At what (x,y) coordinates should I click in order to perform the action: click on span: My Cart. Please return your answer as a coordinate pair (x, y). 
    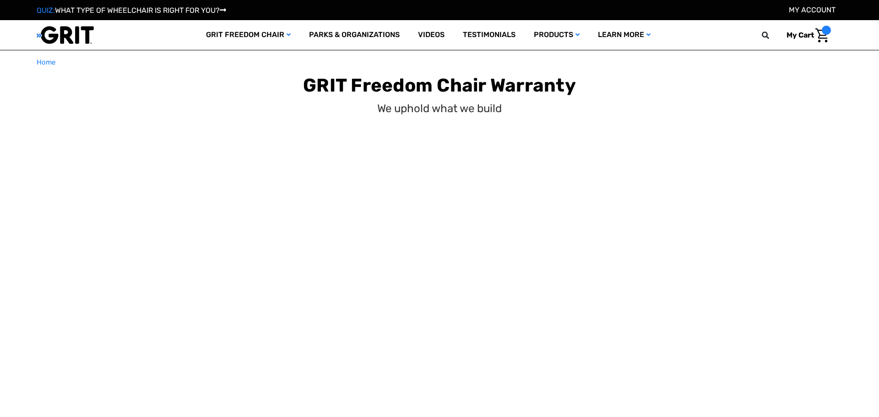
    Looking at the image, I should click on (801, 35).